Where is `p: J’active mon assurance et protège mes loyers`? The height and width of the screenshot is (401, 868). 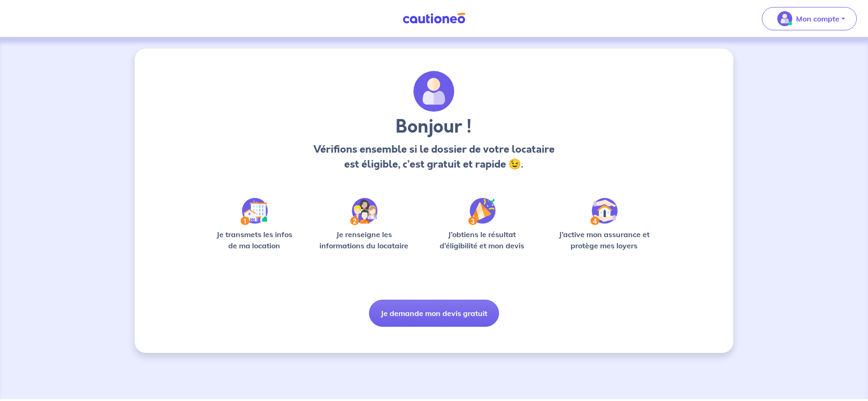 p: J’active mon assurance et protège mes loyers is located at coordinates (604, 240).